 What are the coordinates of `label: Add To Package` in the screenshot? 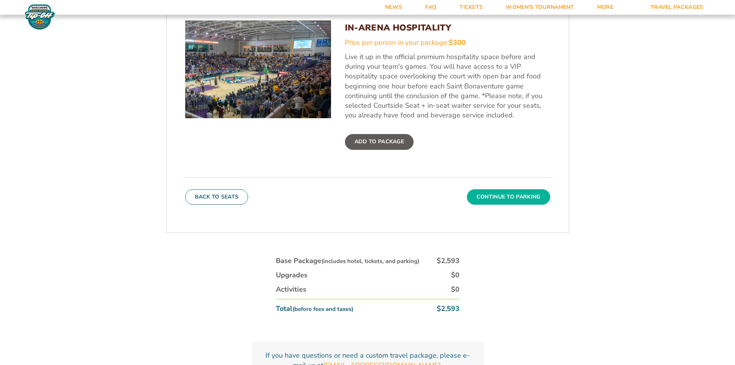 It's located at (379, 142).